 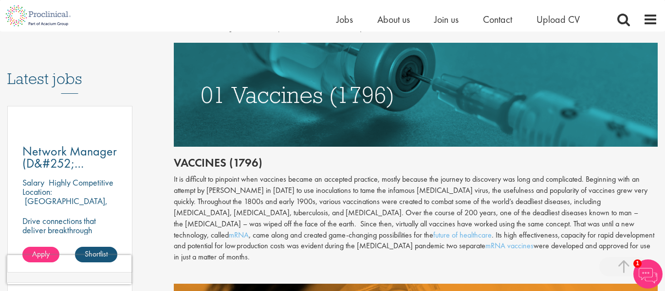 I want to click on p: Highly Competitive, so click(x=81, y=182).